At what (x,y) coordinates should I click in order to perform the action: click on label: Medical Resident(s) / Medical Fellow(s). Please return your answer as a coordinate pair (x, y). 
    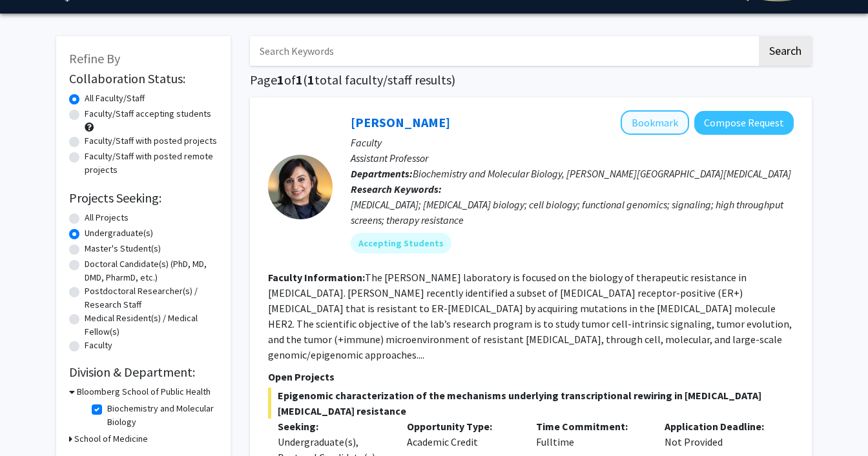
    Looking at the image, I should click on (151, 325).